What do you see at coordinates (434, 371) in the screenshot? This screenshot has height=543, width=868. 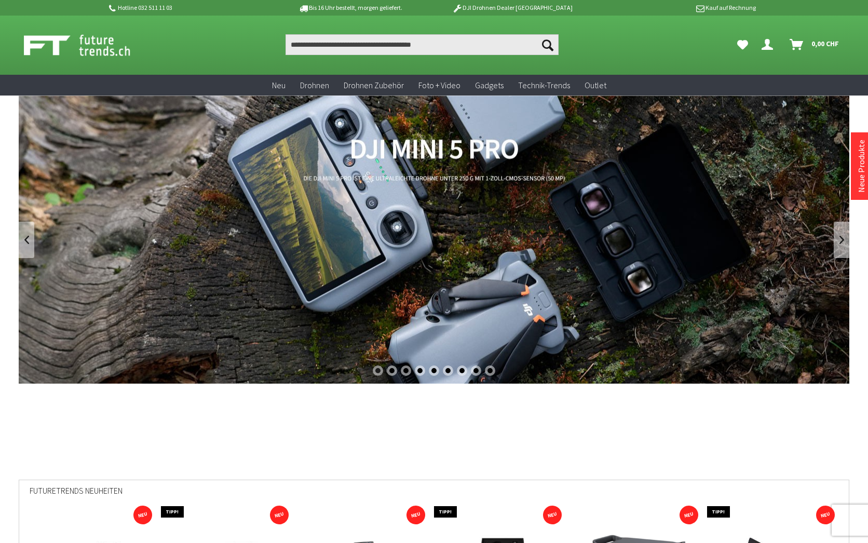 I see `div: 5` at bounding box center [434, 371].